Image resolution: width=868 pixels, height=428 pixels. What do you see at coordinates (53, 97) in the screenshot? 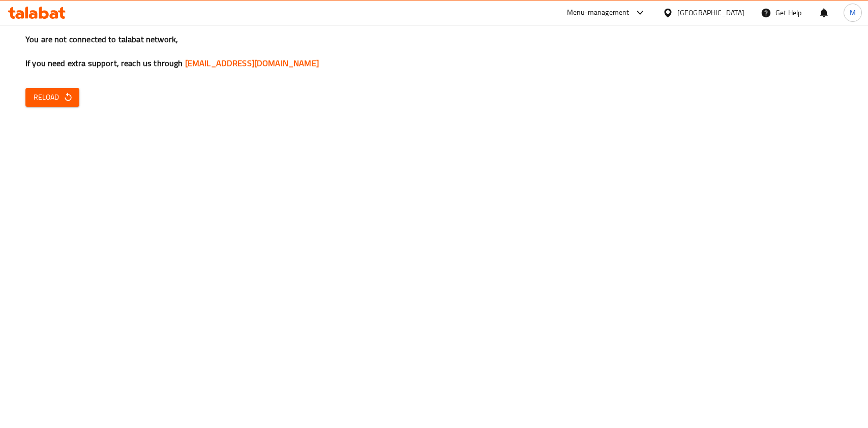
I see `button: Reload` at bounding box center [53, 97].